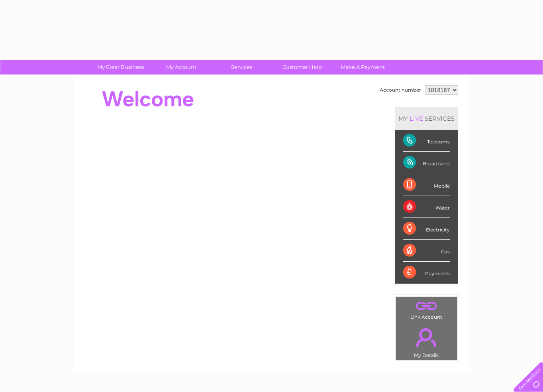 The image size is (543, 392). What do you see at coordinates (120, 67) in the screenshot?
I see `a: My Clear Business` at bounding box center [120, 67].